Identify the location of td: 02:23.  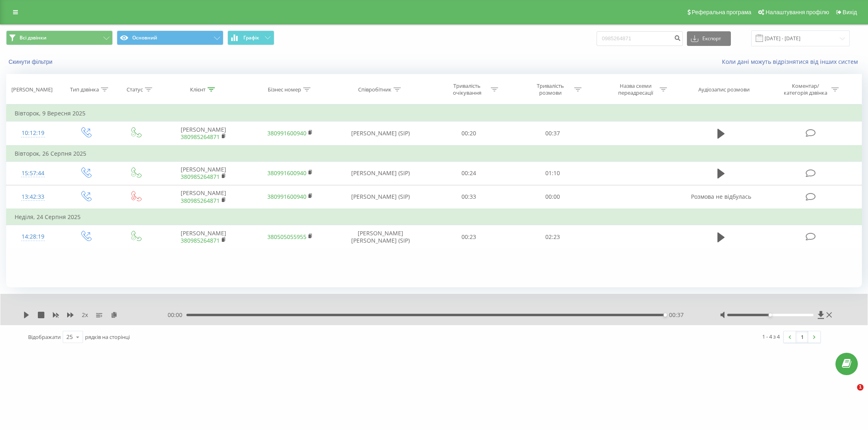
(553, 237).